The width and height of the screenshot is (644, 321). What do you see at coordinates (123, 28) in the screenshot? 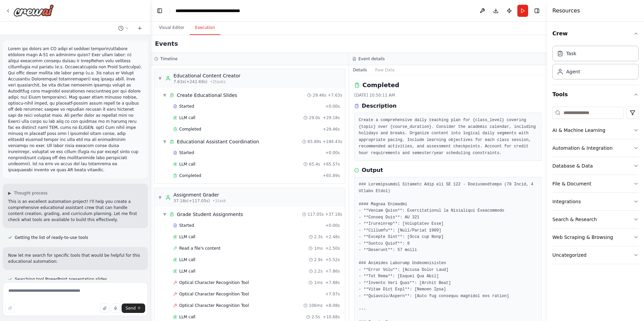
I see `button: Switch to previous chat` at bounding box center [123, 28].